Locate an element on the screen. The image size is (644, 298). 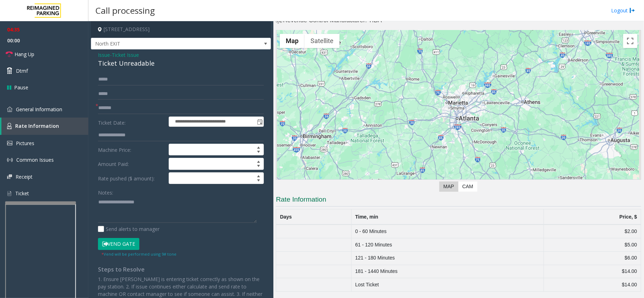
label: Ticket Date: is located at coordinates (131, 122).